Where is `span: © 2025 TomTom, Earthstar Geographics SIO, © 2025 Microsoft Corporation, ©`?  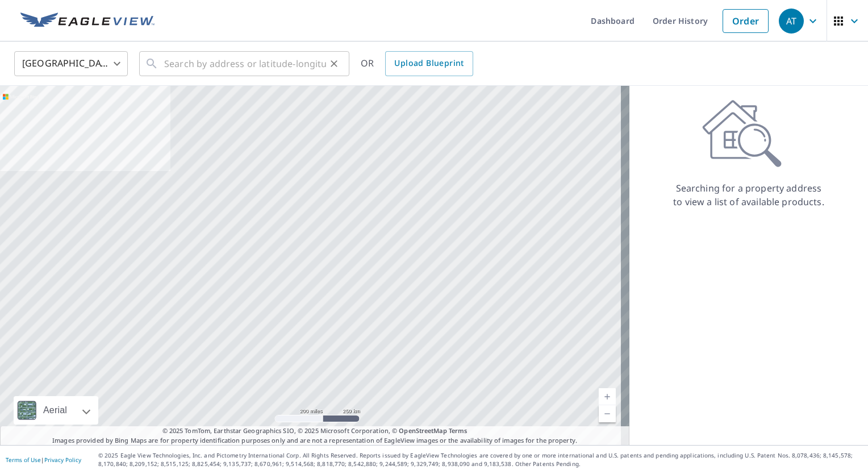 span: © 2025 TomTom, Earthstar Geographics SIO, © 2025 Microsoft Corporation, © is located at coordinates (315, 430).